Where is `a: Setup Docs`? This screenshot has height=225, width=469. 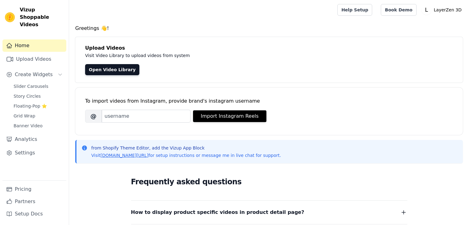 a: Setup Docs is located at coordinates (34, 214).